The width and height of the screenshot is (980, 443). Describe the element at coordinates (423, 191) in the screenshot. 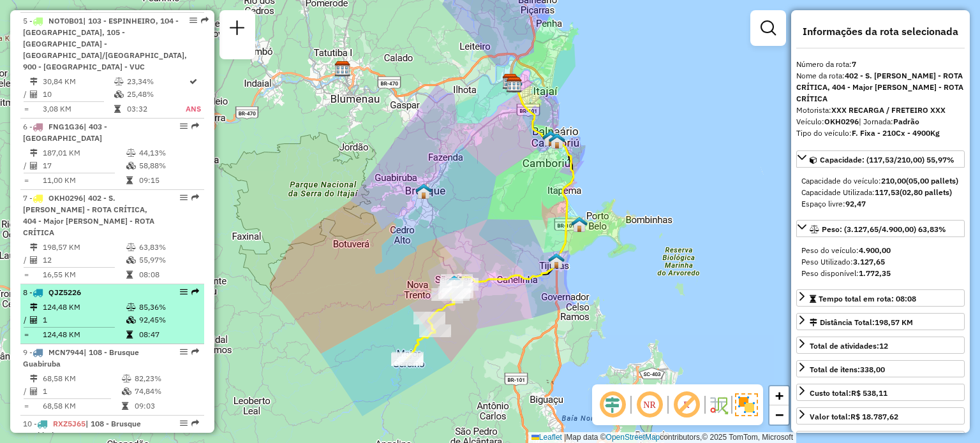

I see `img: Brusque` at that location.